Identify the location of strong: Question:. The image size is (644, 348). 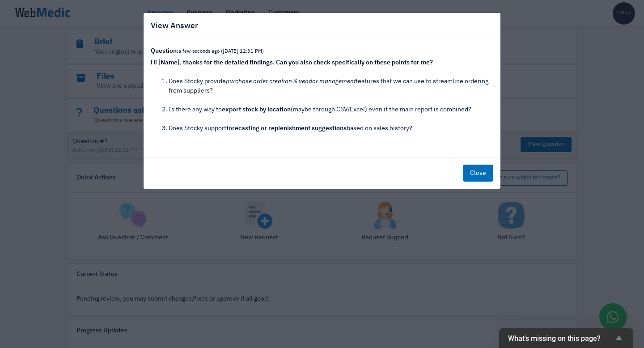
(207, 51).